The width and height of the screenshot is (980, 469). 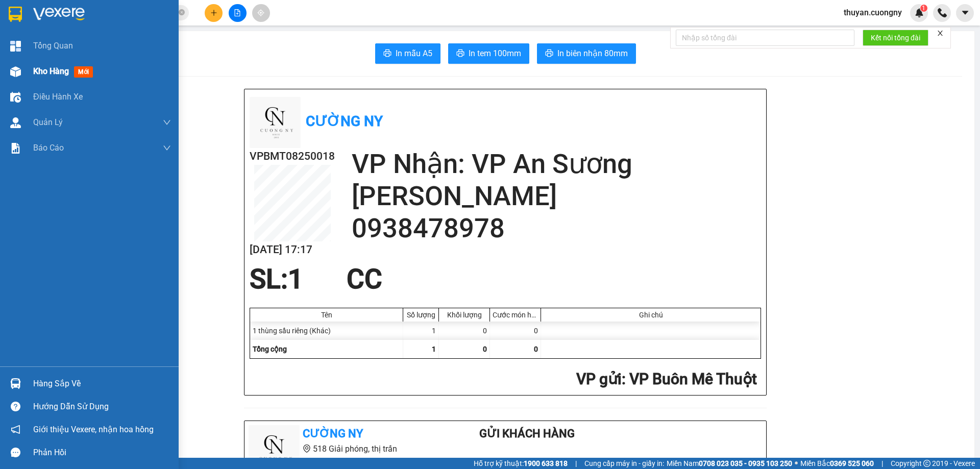 I want to click on span: VP gửi, so click(x=599, y=379).